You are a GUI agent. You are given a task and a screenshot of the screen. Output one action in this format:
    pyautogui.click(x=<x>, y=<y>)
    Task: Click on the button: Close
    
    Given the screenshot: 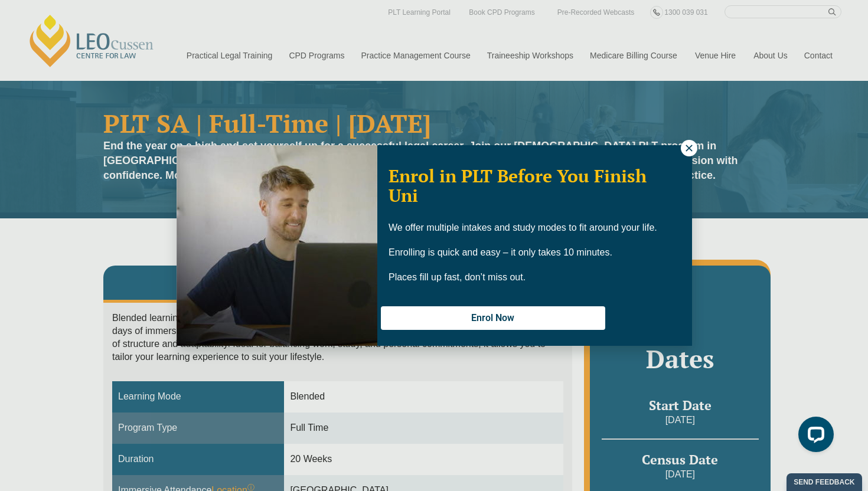 What is the action you would take?
    pyautogui.click(x=689, y=148)
    